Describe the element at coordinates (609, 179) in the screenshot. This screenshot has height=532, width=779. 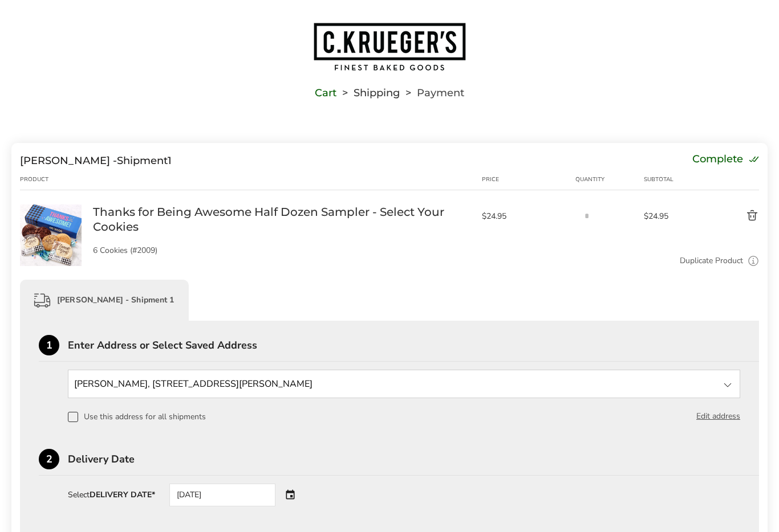
I see `div: Quantity` at that location.